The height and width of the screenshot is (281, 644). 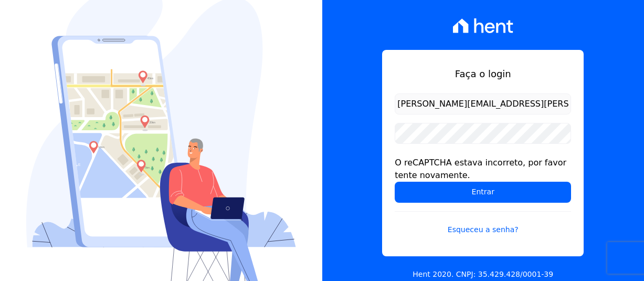 I want to click on h1: Faça o login, so click(x=483, y=74).